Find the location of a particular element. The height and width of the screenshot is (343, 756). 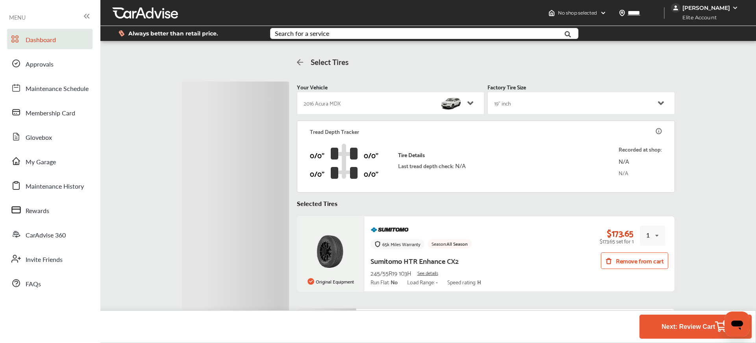

span: Glovebox is located at coordinates (39, 138).